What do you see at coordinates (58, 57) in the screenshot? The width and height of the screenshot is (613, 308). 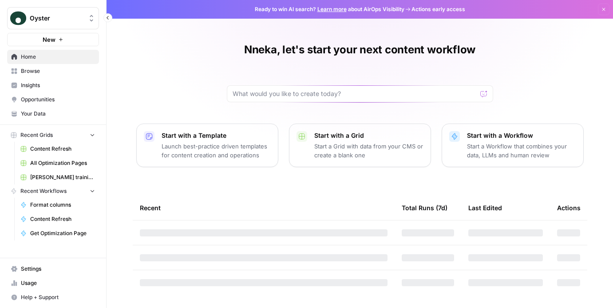 I see `span: Home` at bounding box center [58, 57].